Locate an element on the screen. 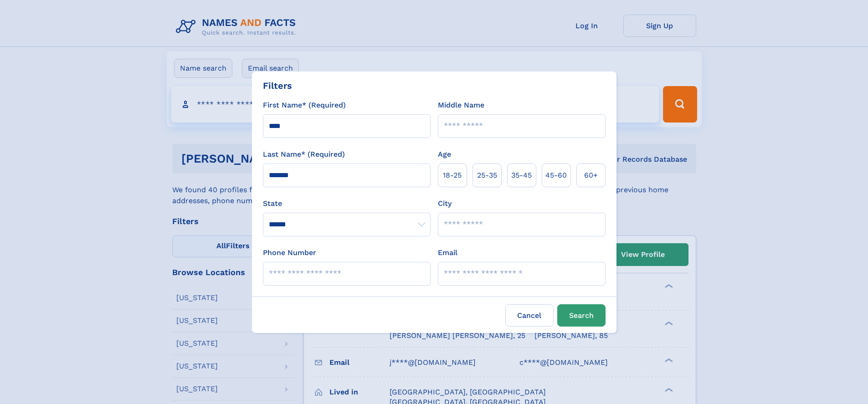  div: Filters is located at coordinates (278, 86).